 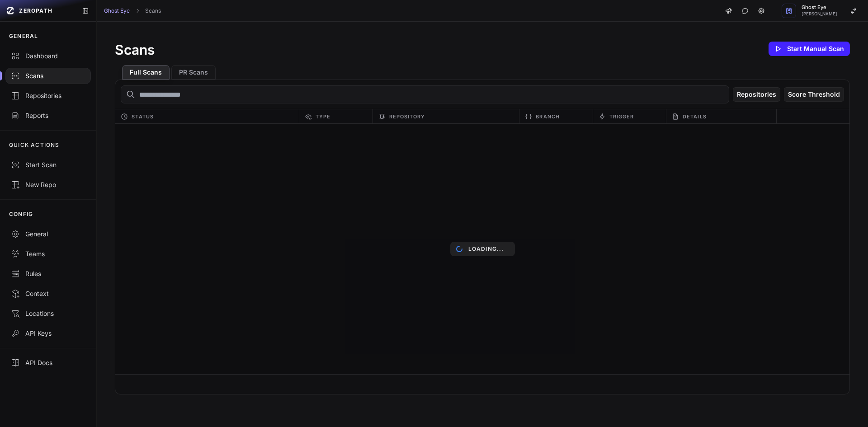 What do you see at coordinates (48, 96) in the screenshot?
I see `div: Repositories` at bounding box center [48, 96].